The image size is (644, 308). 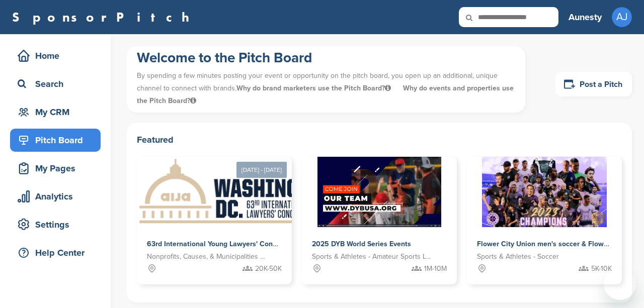 I want to click on div: Analytics, so click(x=58, y=197).